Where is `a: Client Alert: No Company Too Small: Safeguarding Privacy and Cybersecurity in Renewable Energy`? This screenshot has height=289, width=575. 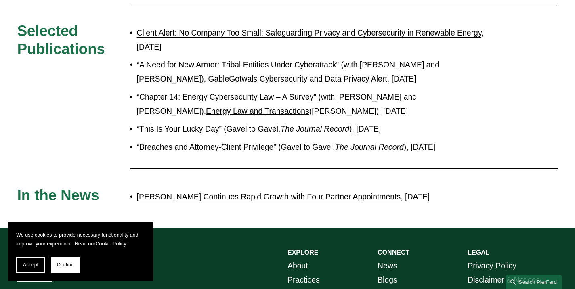
a: Client Alert: No Company Too Small: Safeguarding Privacy and Cybersecurity in Renewable Energy is located at coordinates (309, 33).